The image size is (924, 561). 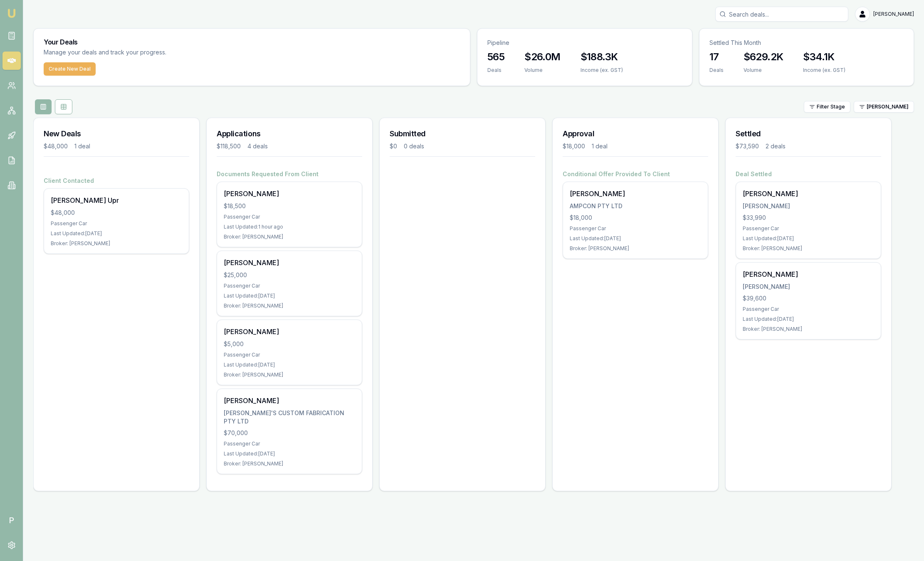 I want to click on h4: Deal Settled, so click(x=809, y=174).